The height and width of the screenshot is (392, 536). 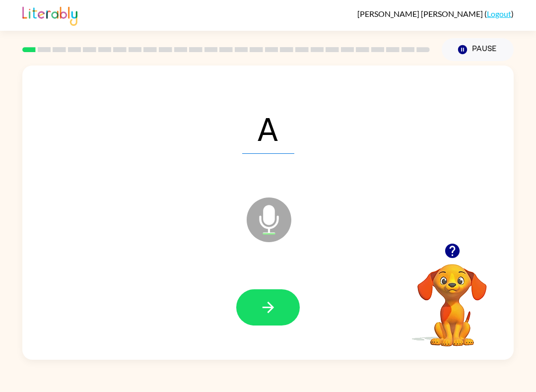 I want to click on video: Your browser must support playing .mp4 files to use Literably. Please try using another browser., so click(x=452, y=299).